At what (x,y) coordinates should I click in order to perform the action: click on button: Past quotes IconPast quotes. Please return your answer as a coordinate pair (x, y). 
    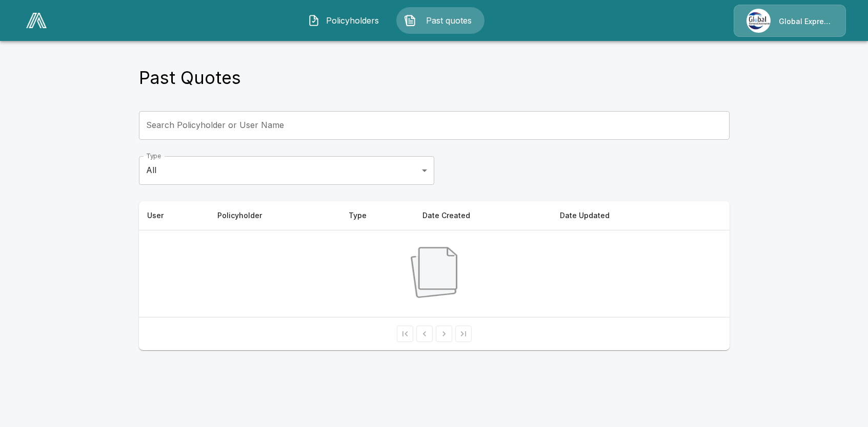
    Looking at the image, I should click on (441, 20).